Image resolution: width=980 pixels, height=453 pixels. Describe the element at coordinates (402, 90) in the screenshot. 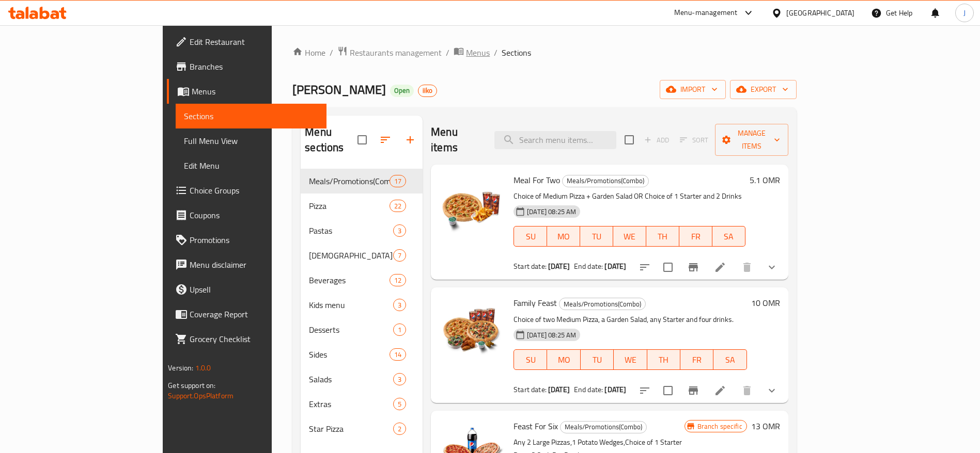

I see `span: Open` at that location.